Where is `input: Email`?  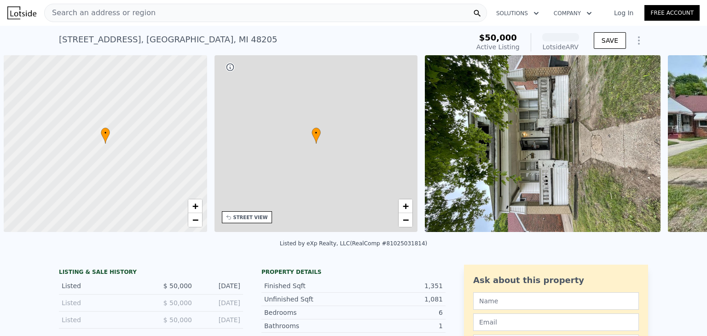 input: Email is located at coordinates (556, 322).